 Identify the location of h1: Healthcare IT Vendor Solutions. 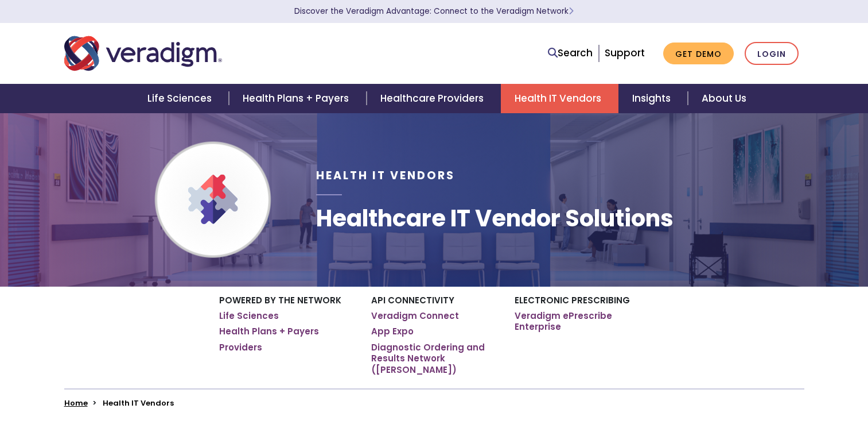
(494, 218).